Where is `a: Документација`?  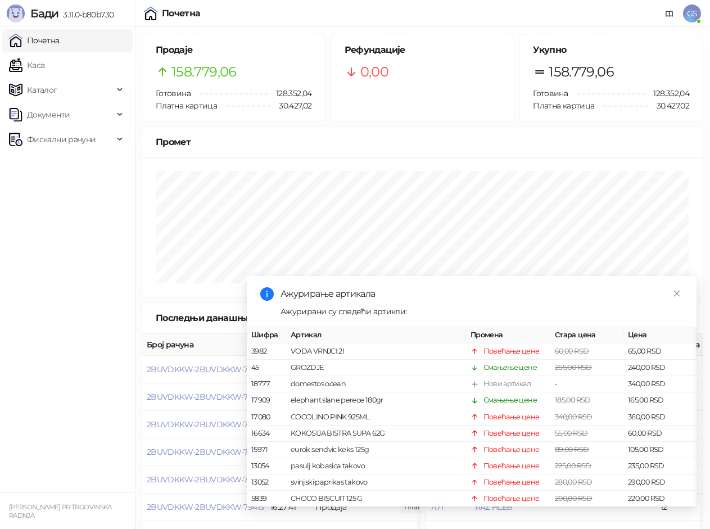 a: Документација is located at coordinates (670, 13).